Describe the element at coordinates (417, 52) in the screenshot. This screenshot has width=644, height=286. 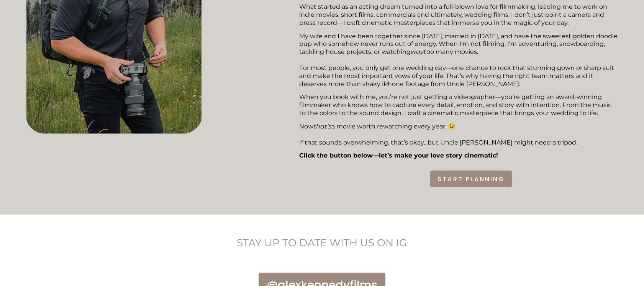
I see `em: way` at that location.